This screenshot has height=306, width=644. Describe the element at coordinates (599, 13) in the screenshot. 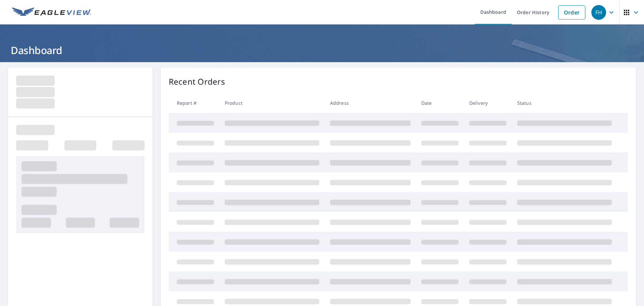

I see `div: FH` at that location.